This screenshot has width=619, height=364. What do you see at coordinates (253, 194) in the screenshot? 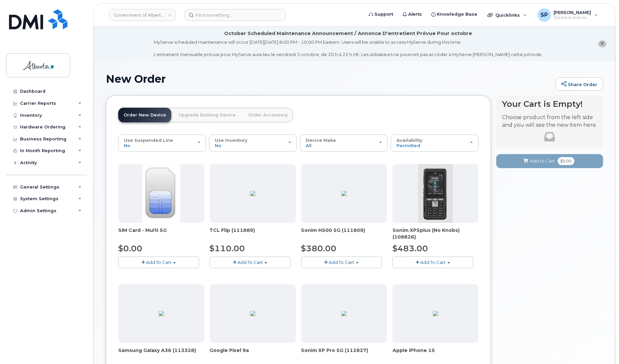
I see `img: 4BBBA1A7-EEE1-4148-A36C-898E0DC10F5F.png` at bounding box center [253, 194].